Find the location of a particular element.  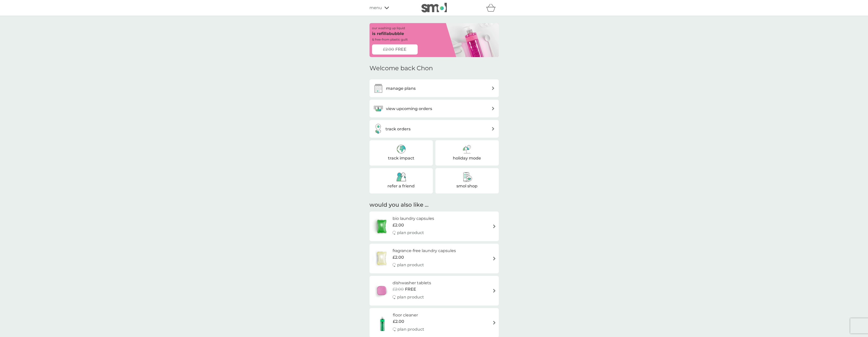

span: menu is located at coordinates (376, 8).